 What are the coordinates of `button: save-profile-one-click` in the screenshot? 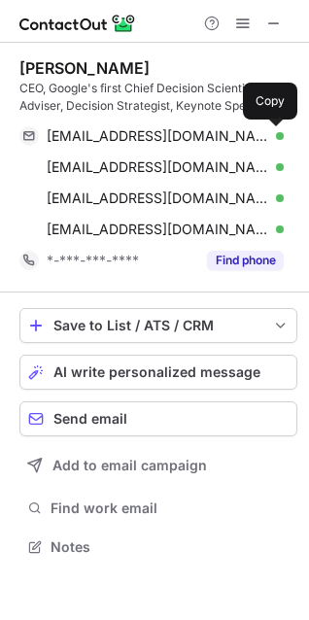 It's located at (158, 325).